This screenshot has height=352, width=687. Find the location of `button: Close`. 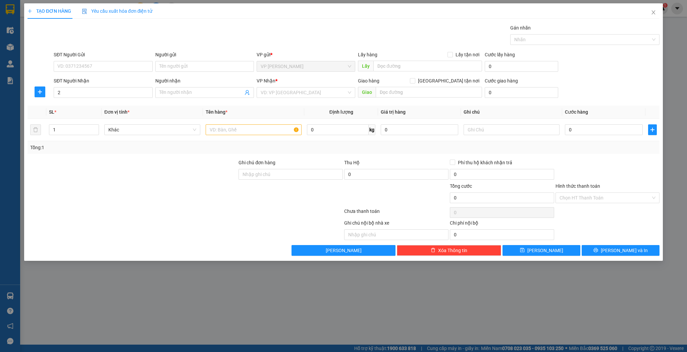

button: Close is located at coordinates (654, 13).